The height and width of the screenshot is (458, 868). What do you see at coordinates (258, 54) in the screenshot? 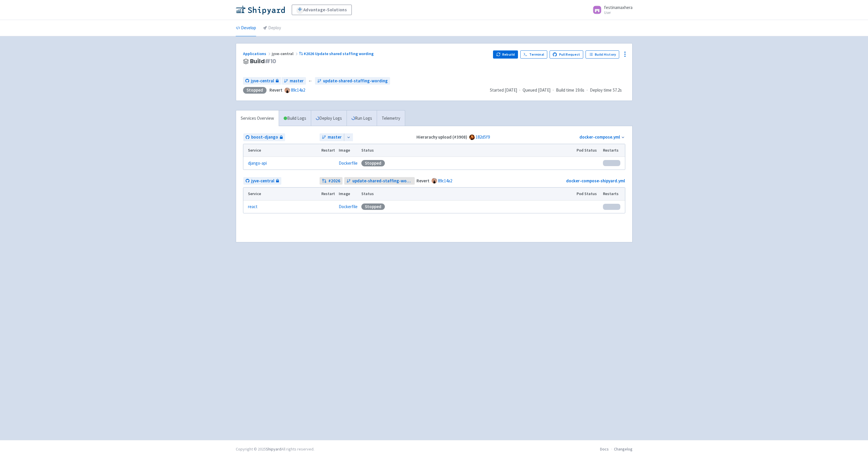
I see `a: Applications` at bounding box center [258, 54].